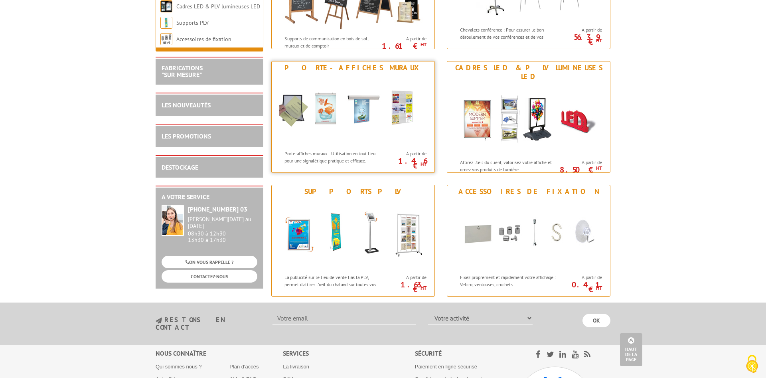 The width and height of the screenshot is (766, 378). I want to click on div: Cadres LED & PLV lumineuses LED, so click(529, 72).